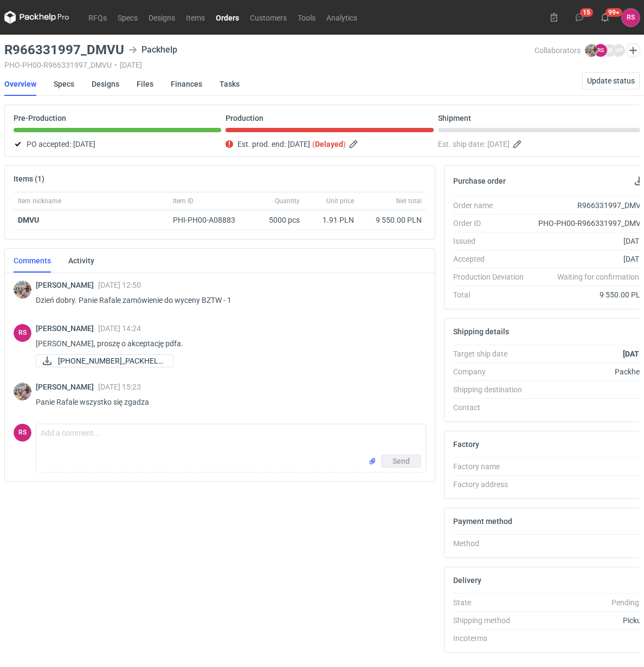 The image size is (644, 667). I want to click on h3: R966331997_DMVU, so click(64, 50).